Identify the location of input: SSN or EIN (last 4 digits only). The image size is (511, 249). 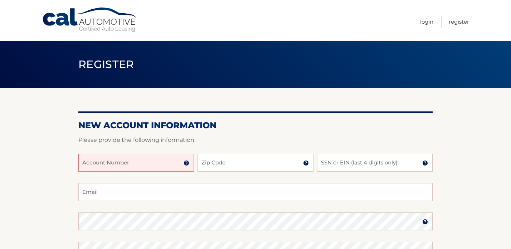
(375, 162).